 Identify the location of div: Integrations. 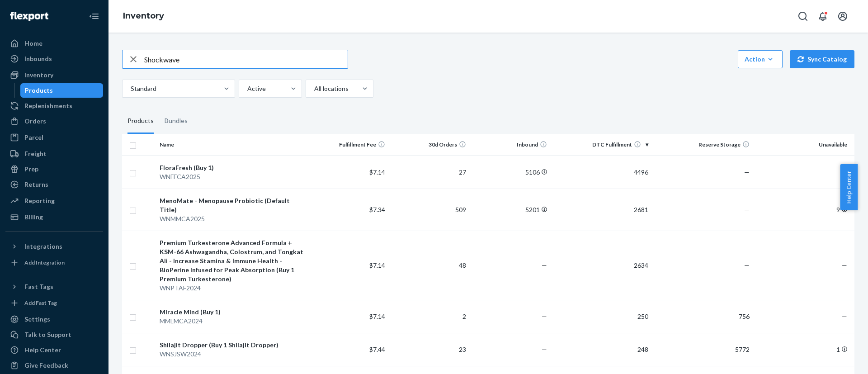
(43, 247).